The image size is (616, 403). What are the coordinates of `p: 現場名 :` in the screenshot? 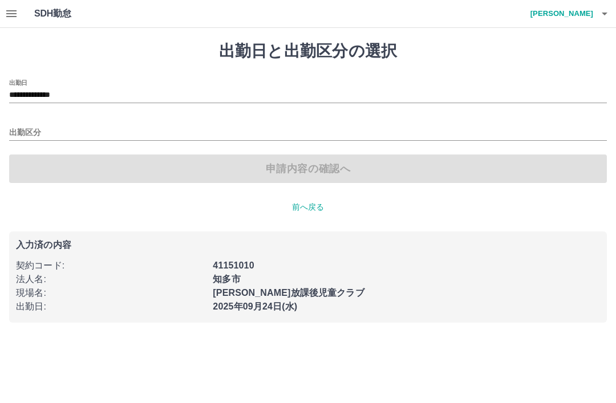 It's located at (111, 293).